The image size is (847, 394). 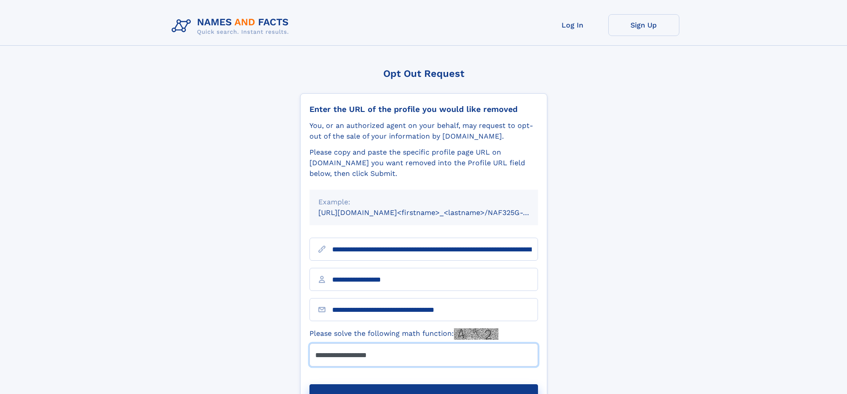 I want to click on div: Example:, so click(x=424, y=202).